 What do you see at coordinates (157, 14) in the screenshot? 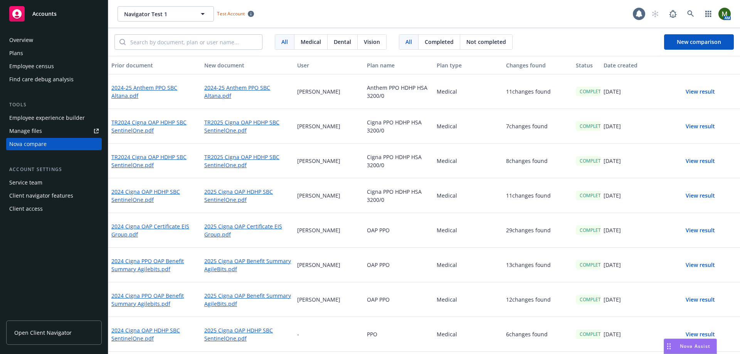
I see `span: Navigator Test 1` at bounding box center [157, 14].